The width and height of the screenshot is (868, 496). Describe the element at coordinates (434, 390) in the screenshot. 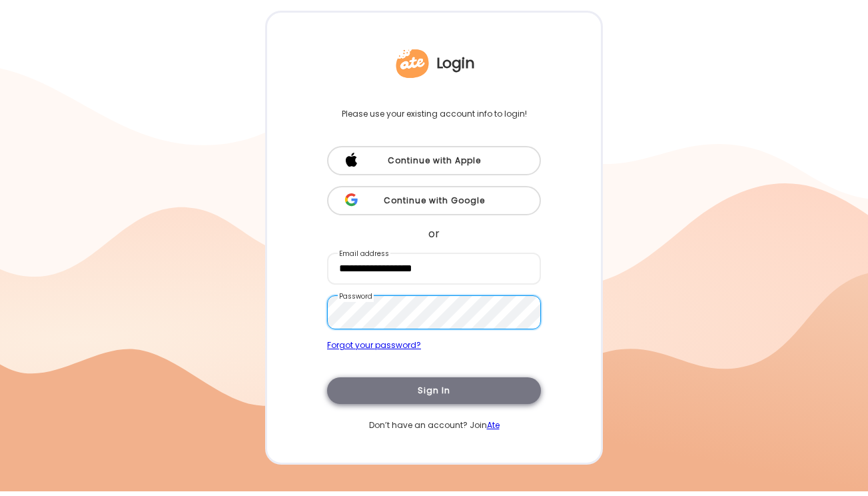

I see `div: Sign In` at that location.